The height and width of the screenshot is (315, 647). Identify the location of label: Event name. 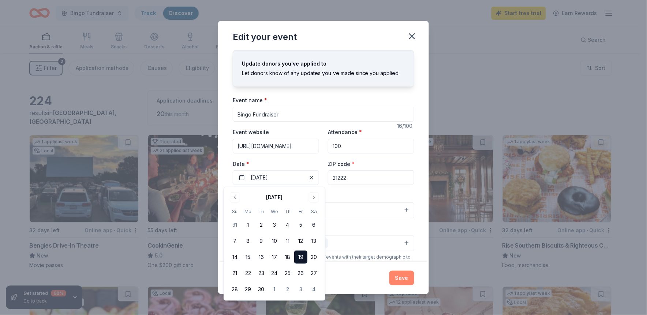
(250, 100).